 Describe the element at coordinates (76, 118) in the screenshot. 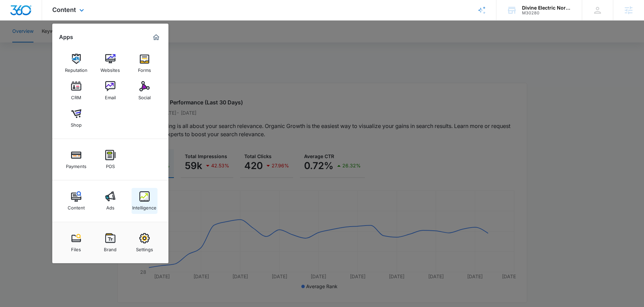

I see `a: Shop` at that location.